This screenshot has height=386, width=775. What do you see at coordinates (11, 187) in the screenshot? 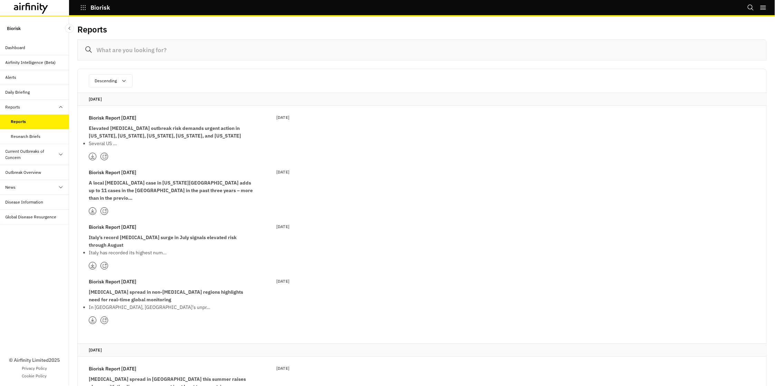
I see `div: News` at bounding box center [11, 187].